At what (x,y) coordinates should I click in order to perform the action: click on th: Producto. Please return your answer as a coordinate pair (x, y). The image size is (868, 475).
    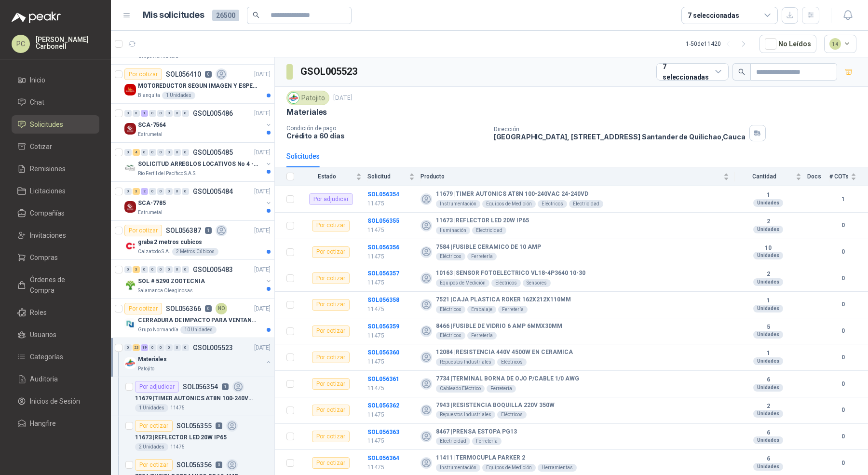
    Looking at the image, I should click on (578, 176).